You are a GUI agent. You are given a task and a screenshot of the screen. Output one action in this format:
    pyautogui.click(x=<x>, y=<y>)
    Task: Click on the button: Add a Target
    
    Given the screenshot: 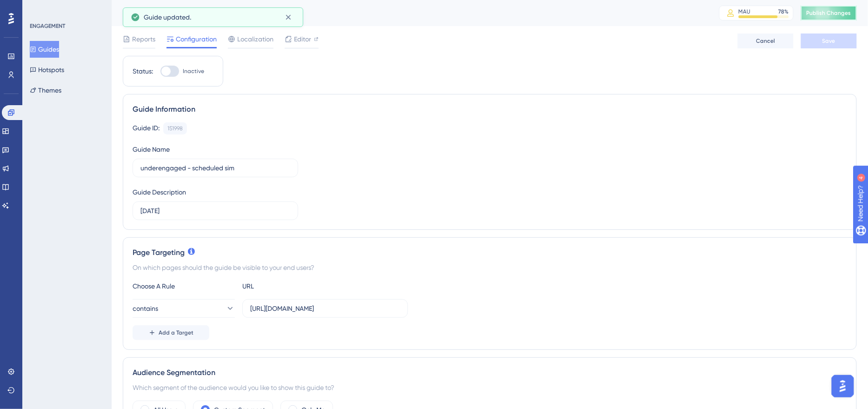 What is the action you would take?
    pyautogui.click(x=170, y=333)
    